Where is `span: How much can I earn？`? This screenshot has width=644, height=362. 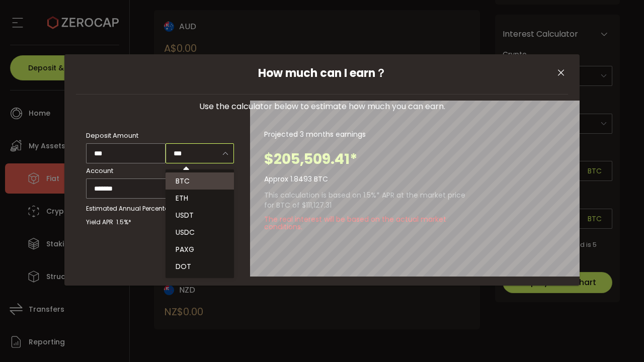
span: How much can I earn？ is located at coordinates (322, 73).